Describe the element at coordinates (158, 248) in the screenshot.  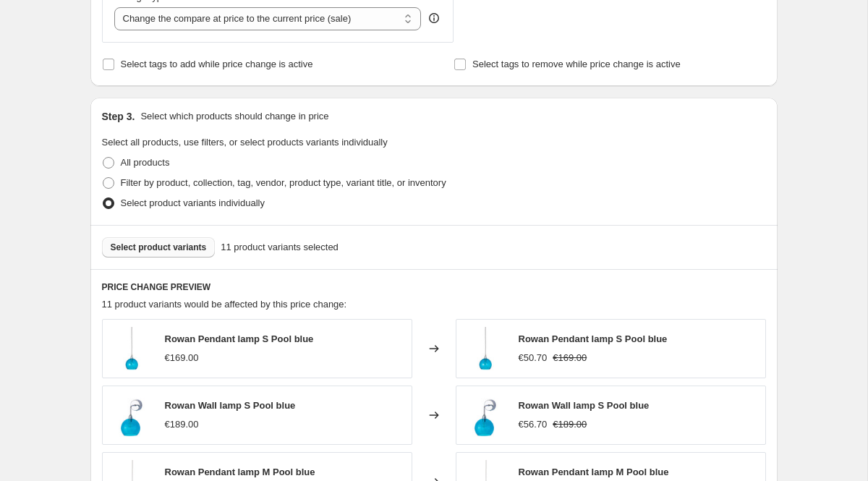
I see `span: Select product variants` at that location.